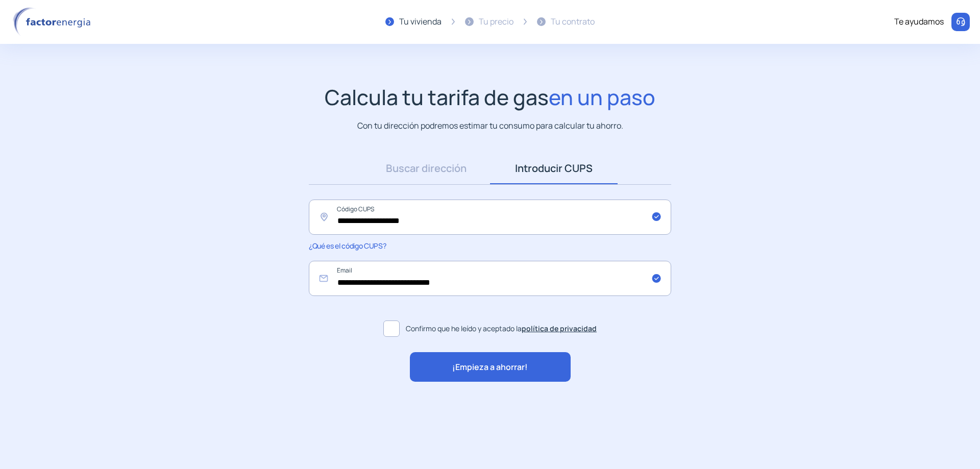  I want to click on a: política de privacidad, so click(559, 328).